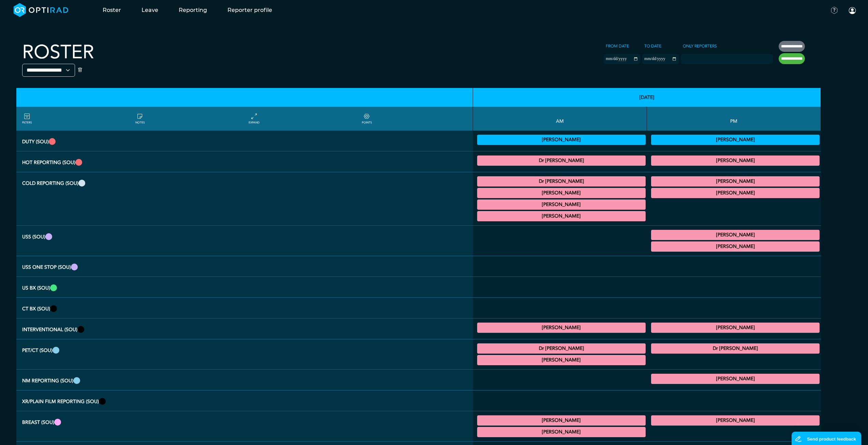  I want to click on div: General NM 09:30 - 11:30, so click(562, 360).